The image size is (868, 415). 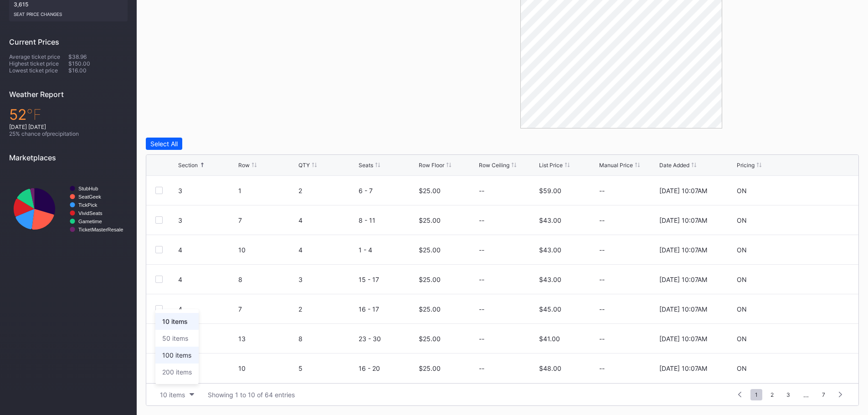 What do you see at coordinates (101, 230) in the screenshot?
I see `text: TicketMasterResale` at bounding box center [101, 230].